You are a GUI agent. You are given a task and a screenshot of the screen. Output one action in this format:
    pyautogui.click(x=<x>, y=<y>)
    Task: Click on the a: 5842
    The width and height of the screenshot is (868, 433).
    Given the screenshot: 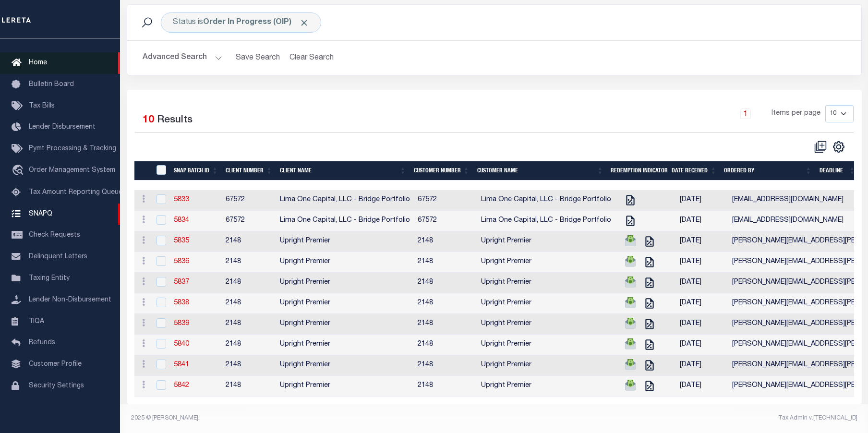 What is the action you would take?
    pyautogui.click(x=182, y=385)
    